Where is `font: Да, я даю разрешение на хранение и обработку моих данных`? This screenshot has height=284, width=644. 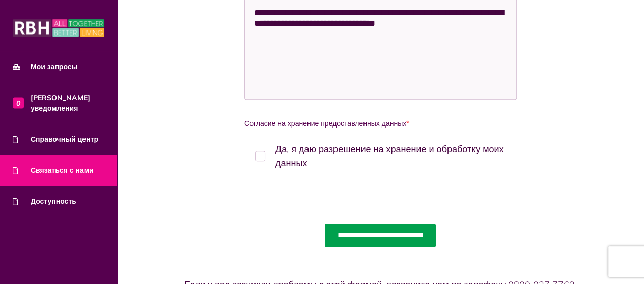
font: Да, я даю разрешение на хранение и обработку моих данных is located at coordinates (389, 156).